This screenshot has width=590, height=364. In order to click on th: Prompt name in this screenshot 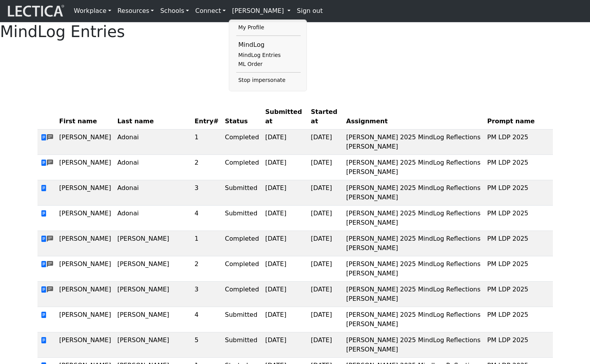, I will do `click(519, 117)`.